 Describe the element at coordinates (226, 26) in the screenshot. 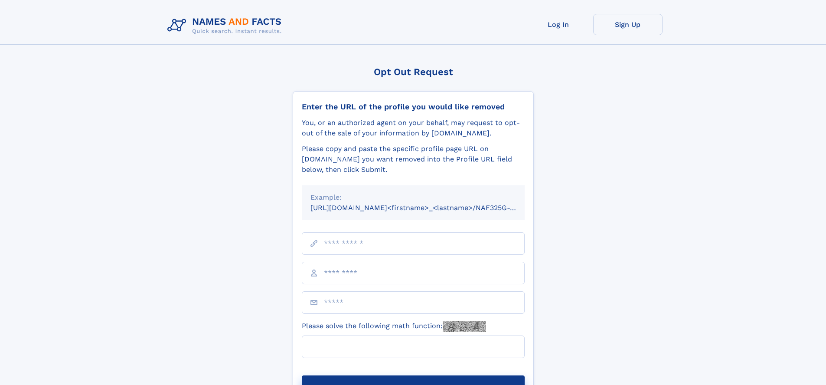

I see `img: Logo Names and Facts` at that location.